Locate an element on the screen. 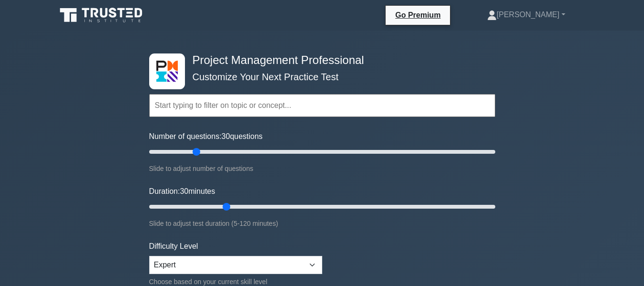  label: Difficulty Level is located at coordinates (173, 246).